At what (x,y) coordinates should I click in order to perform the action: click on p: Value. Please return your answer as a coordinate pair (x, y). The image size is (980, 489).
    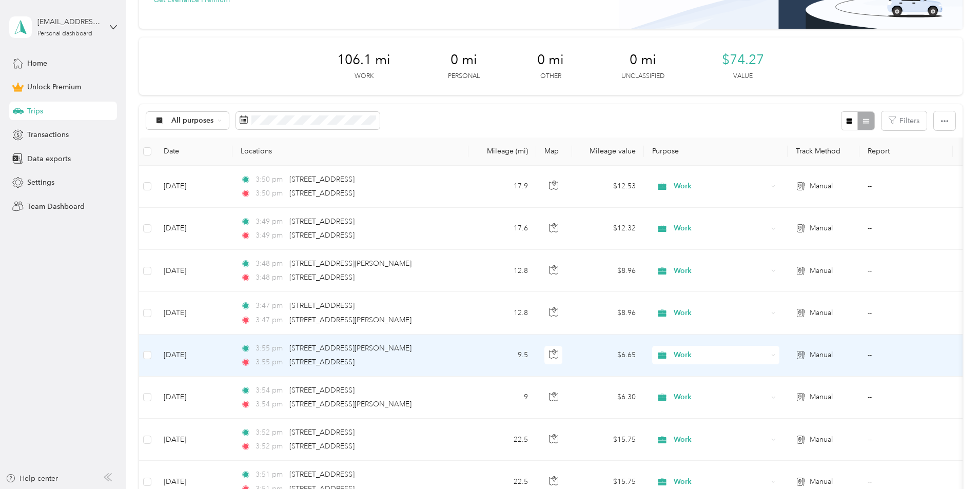
    Looking at the image, I should click on (743, 77).